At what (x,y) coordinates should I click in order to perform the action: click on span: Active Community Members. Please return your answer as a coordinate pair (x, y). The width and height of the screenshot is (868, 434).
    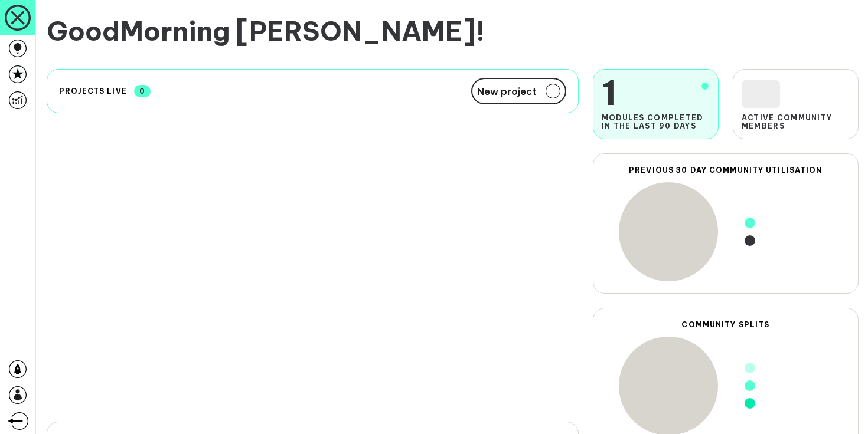
    Looking at the image, I should click on (796, 122).